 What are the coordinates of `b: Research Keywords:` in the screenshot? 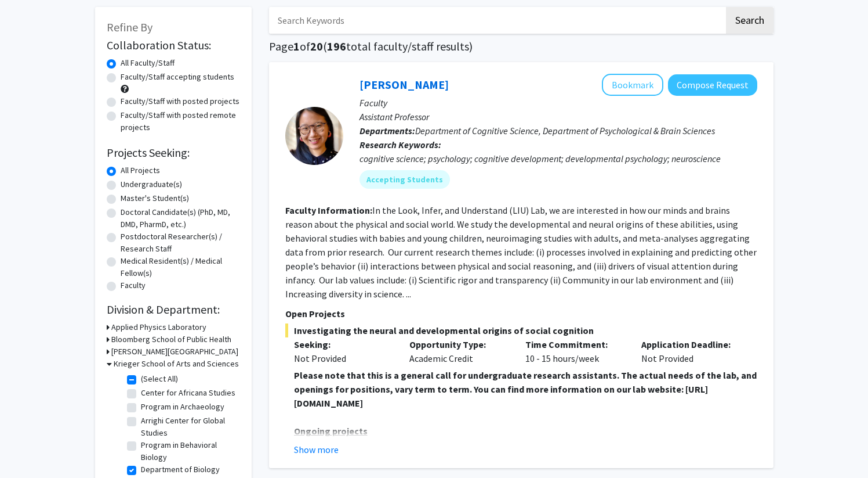 It's located at (400, 144).